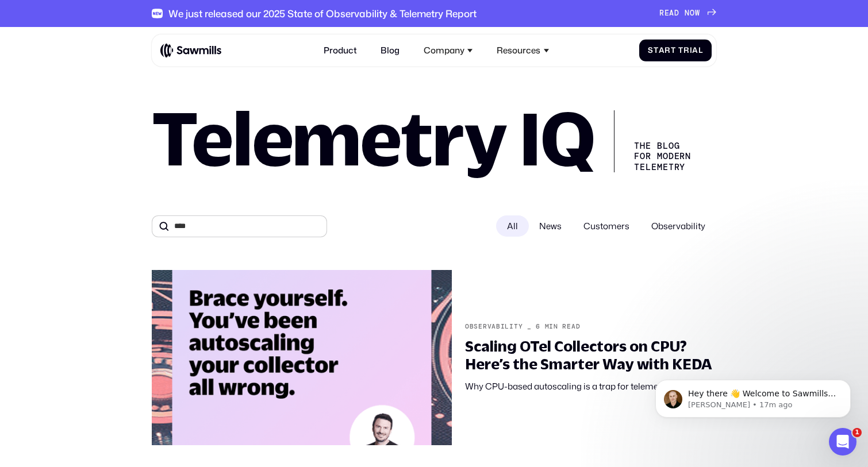 This screenshot has width=868, height=467. What do you see at coordinates (687, 13) in the screenshot?
I see `span: N` at bounding box center [687, 13].